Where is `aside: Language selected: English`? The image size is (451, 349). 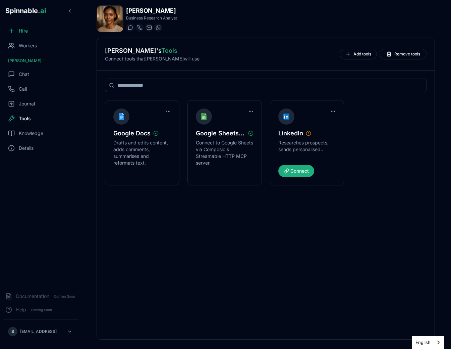 aside: Language selected: English is located at coordinates (428, 342).